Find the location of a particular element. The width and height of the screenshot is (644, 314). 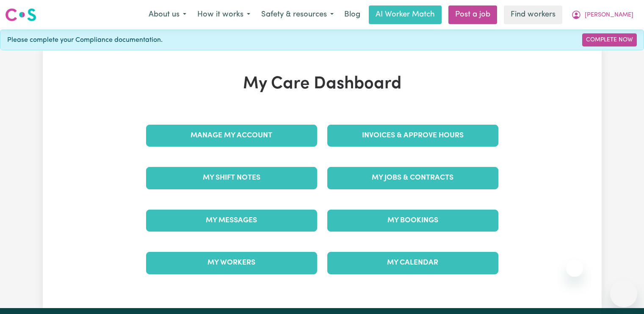

a: Invoices & Approve Hours is located at coordinates (413, 135).